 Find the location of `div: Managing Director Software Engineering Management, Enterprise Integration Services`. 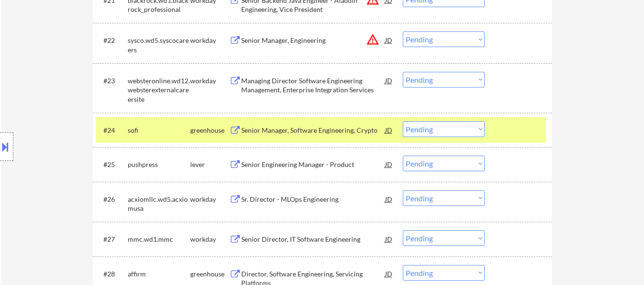

div: Managing Director Software Engineering Management, Enterprise Integration Services is located at coordinates (313, 85).